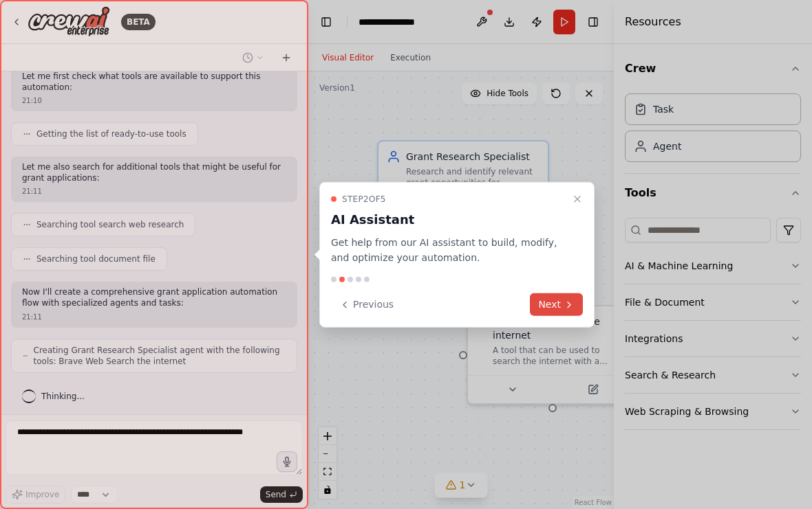  What do you see at coordinates (556, 304) in the screenshot?
I see `button: Next` at bounding box center [556, 304].